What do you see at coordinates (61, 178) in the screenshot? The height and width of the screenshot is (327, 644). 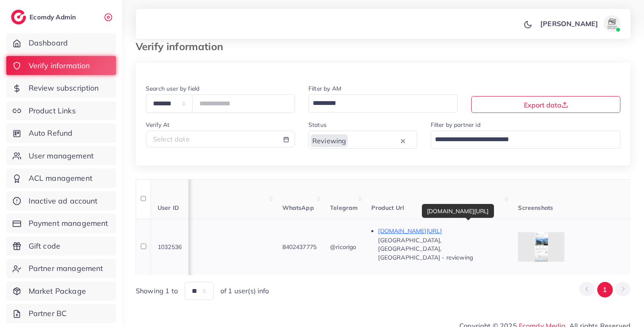 I see `a: ACL management` at bounding box center [61, 178].